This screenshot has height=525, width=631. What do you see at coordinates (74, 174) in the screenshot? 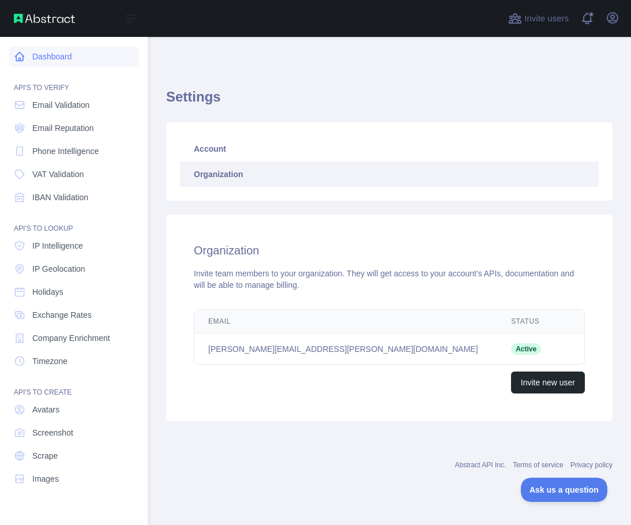
I see `a: VAT Validation` at bounding box center [74, 174].